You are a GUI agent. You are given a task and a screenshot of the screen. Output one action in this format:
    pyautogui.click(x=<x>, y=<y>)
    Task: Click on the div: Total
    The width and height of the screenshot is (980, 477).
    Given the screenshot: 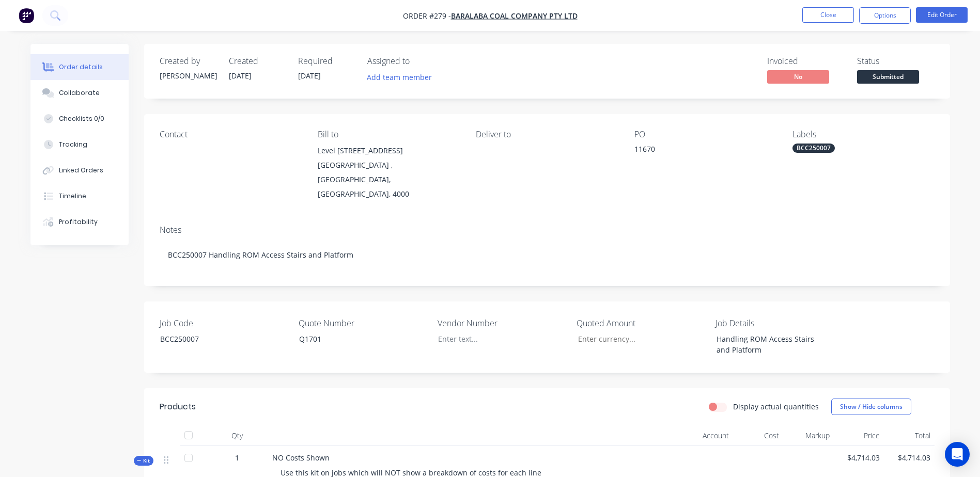 What is the action you would take?
    pyautogui.click(x=909, y=436)
    